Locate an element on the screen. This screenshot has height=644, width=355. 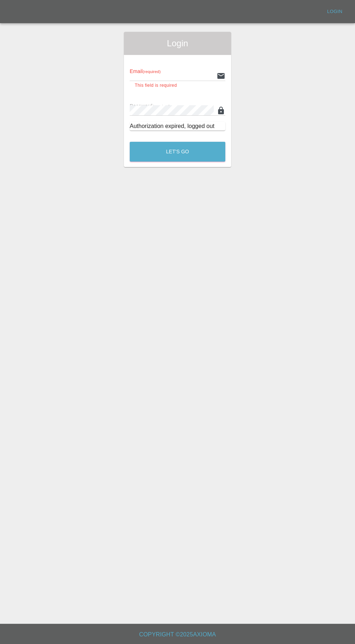
span: Password is located at coordinates (150, 106).